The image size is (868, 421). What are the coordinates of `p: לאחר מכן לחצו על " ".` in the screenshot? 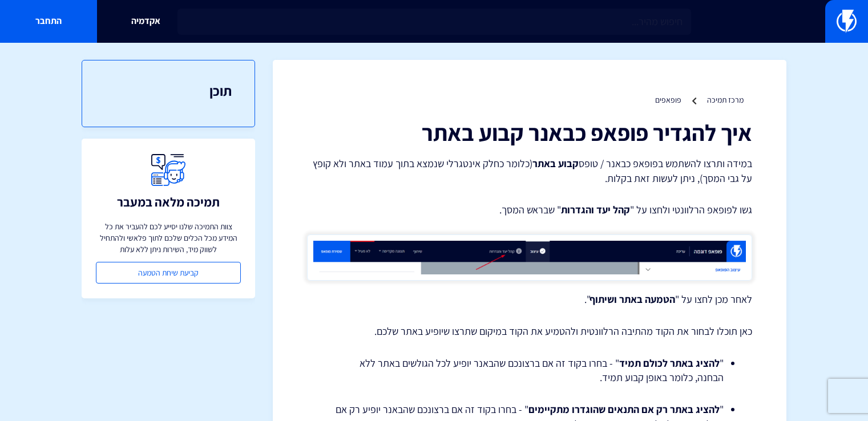 It's located at (529, 300).